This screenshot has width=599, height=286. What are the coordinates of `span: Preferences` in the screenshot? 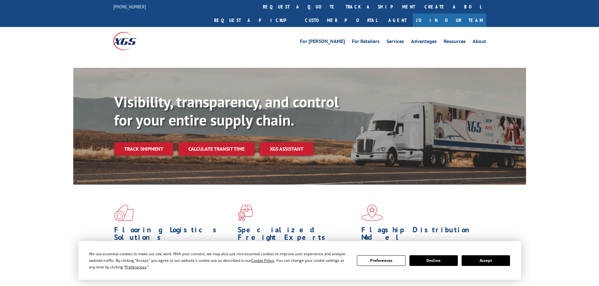 It's located at (136, 267).